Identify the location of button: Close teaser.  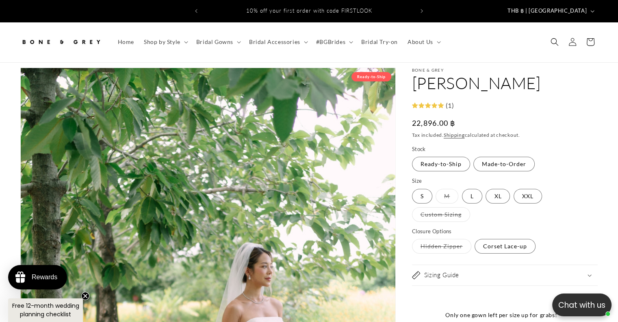
(85, 295).